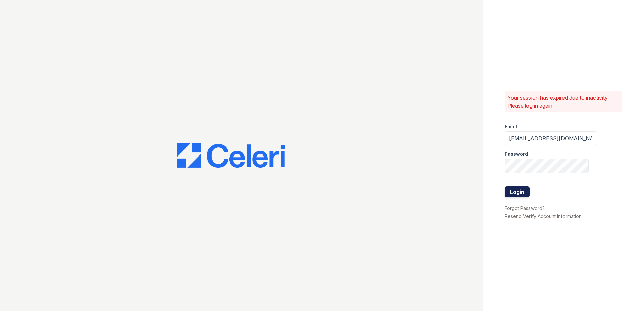 This screenshot has height=311, width=644. I want to click on img: CE_Logo_Blue-a8612792a0a2168367f1c8372b55b34899dd931a85d93a1a3d3e32e68fde9ad4.png, so click(230, 156).